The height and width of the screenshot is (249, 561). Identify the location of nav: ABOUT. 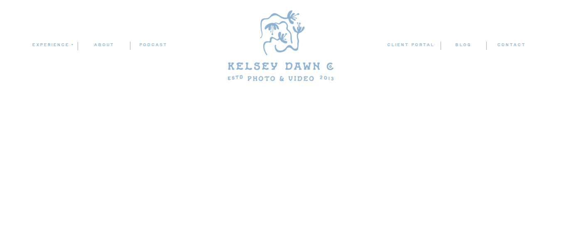
(104, 45).